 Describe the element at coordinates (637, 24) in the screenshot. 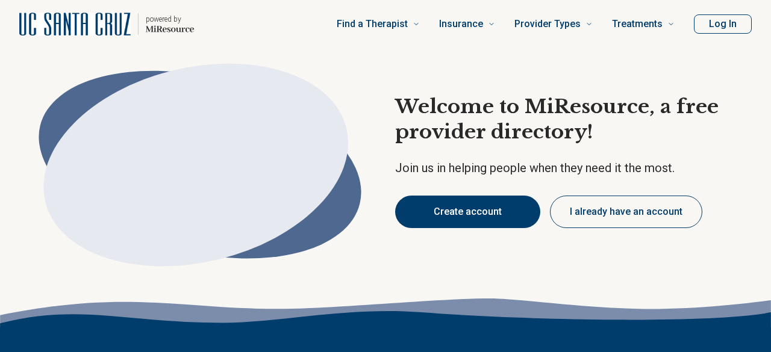

I see `span: Treatments` at that location.